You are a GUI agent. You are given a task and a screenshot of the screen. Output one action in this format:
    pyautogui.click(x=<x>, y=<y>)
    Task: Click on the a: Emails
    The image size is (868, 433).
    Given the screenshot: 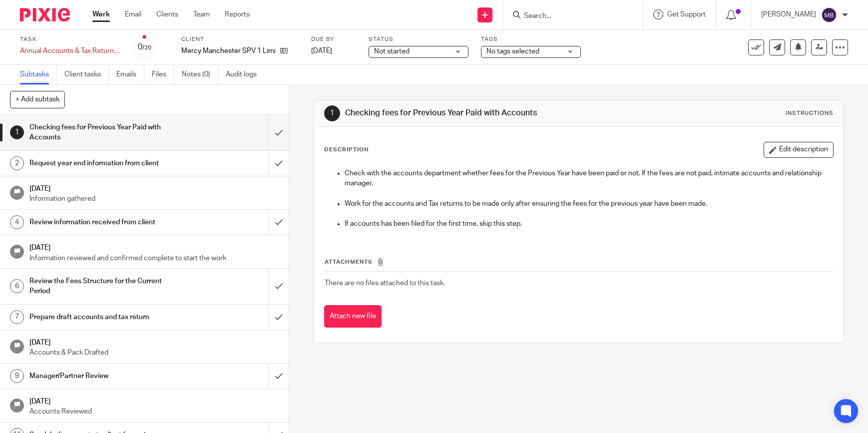 What is the action you would take?
    pyautogui.click(x=130, y=75)
    